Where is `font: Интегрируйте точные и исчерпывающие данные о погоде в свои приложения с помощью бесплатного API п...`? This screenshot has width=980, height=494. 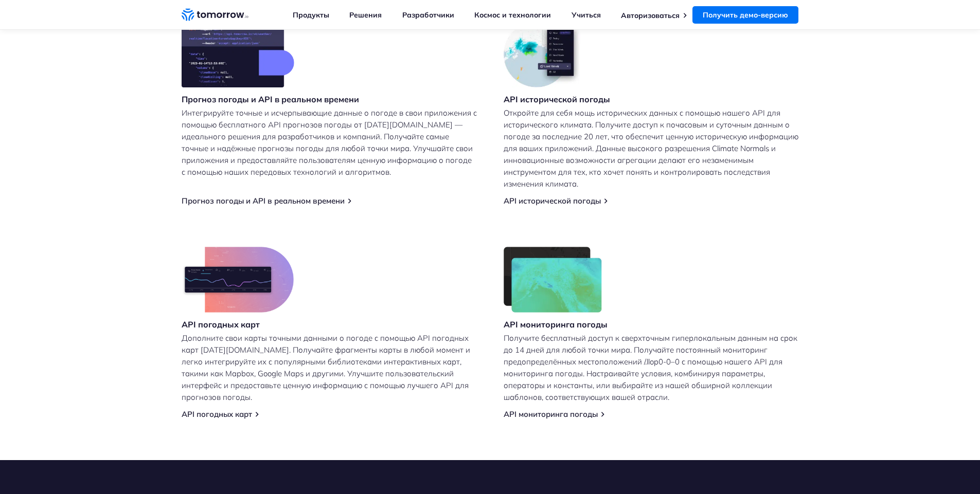
font: Интегрируйте точные и исчерпывающие данные о погоде в свои приложения с помощью бесплатного API п... is located at coordinates (329, 142).